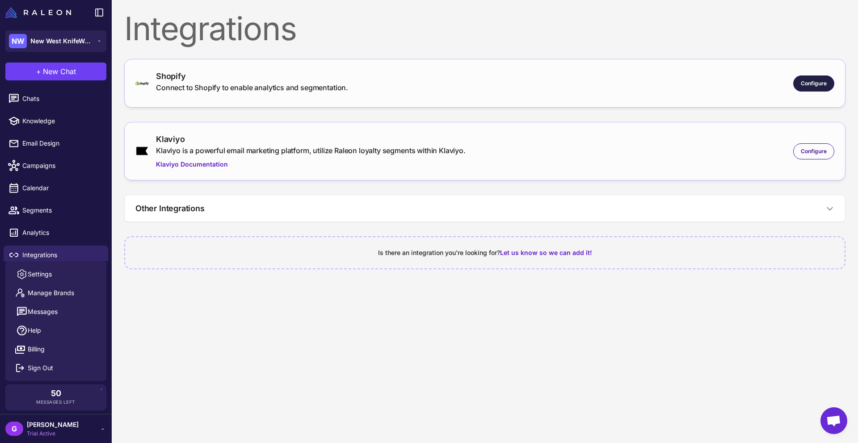 This screenshot has width=858, height=443. I want to click on span: 50, so click(56, 394).